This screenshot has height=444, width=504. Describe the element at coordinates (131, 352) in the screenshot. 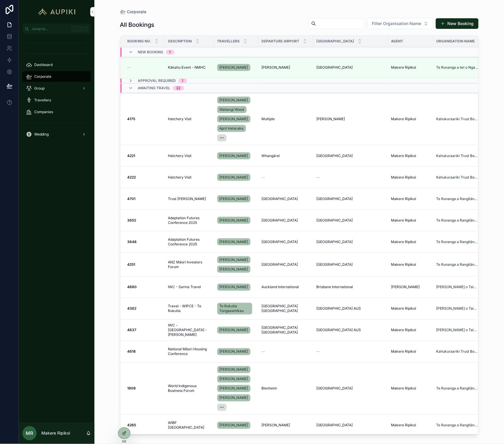

I see `strong: 4618` at that location.